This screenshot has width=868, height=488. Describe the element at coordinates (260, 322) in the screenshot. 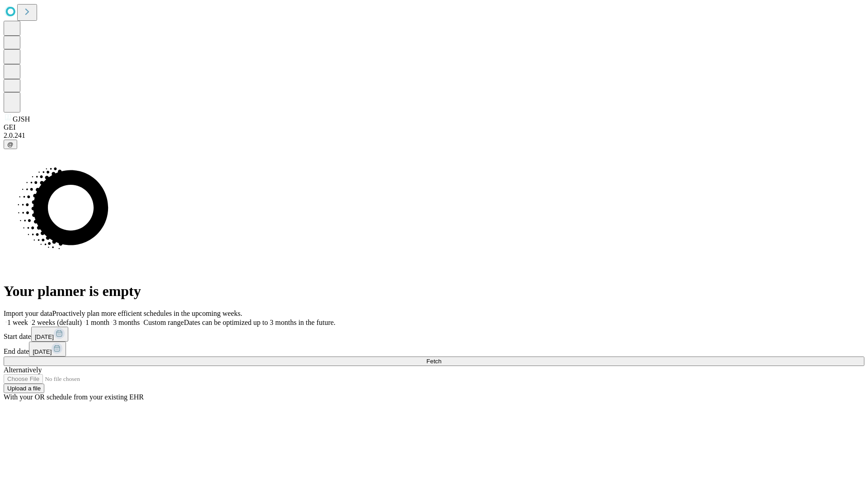

I see `span: Dates can be optimized up to 3 months in the future.` at that location.